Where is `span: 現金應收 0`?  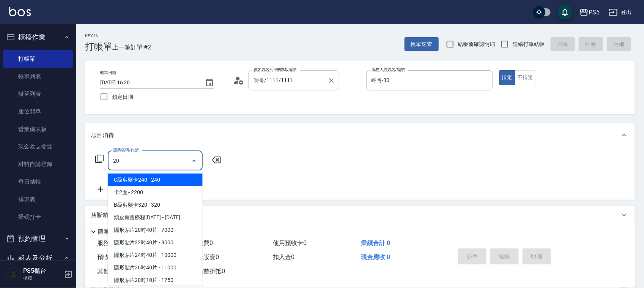 span: 現金應收 0 is located at coordinates (375, 257).